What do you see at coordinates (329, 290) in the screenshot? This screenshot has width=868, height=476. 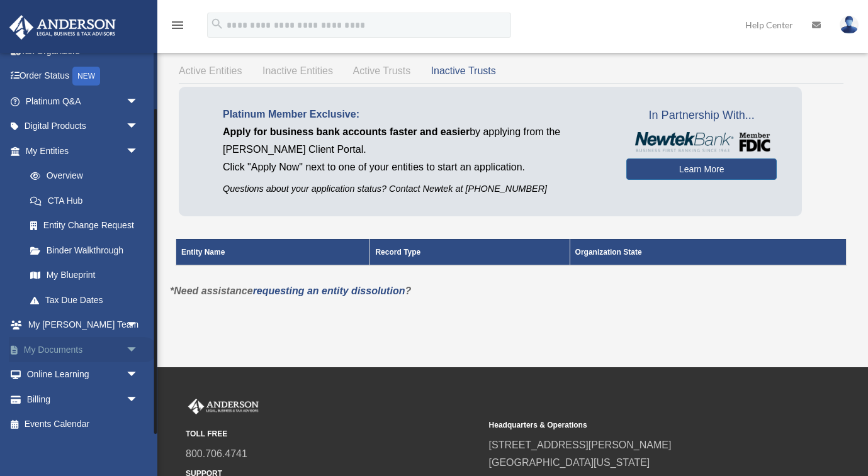 I see `a: requesting an entity dissolution` at bounding box center [329, 290].